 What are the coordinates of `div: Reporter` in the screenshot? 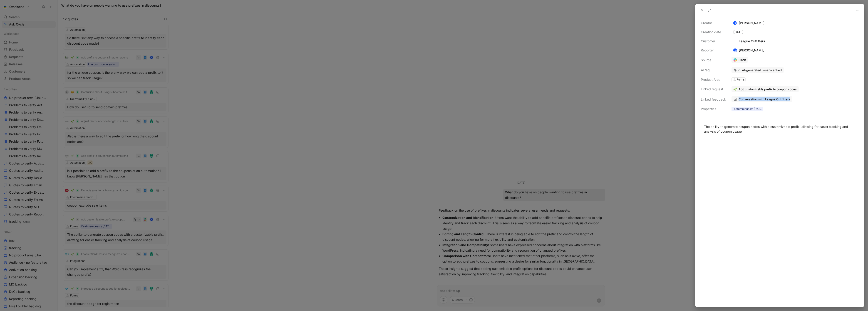 It's located at (713, 50).